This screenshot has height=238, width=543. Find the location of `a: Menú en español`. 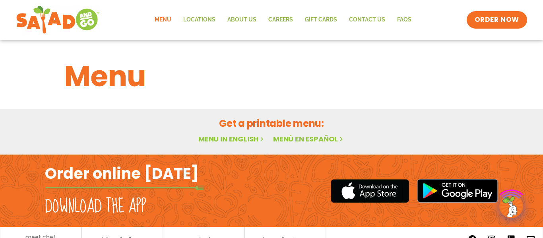

a: Menú en español is located at coordinates (309, 139).